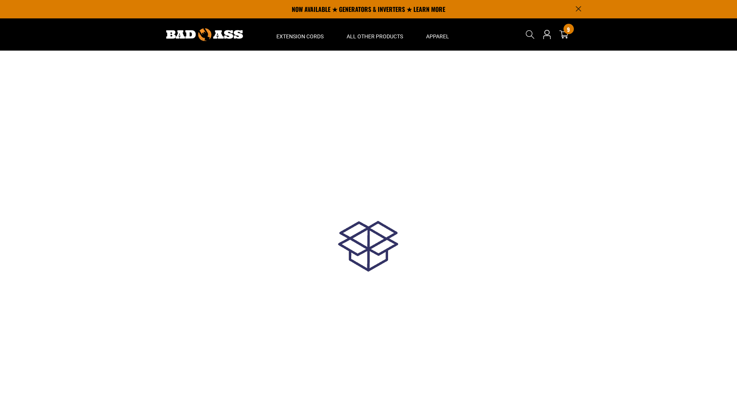 The width and height of the screenshot is (737, 414). Describe the element at coordinates (374, 36) in the screenshot. I see `span: All Other Products` at that location.